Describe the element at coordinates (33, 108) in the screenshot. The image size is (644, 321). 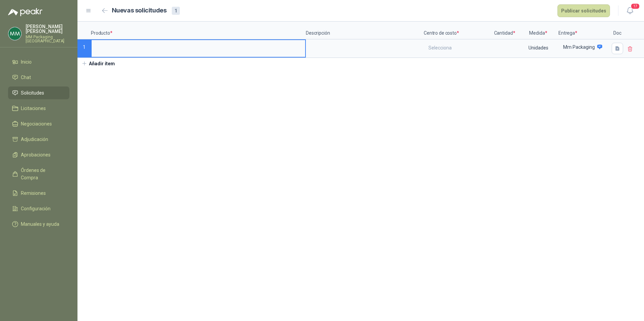
I see `span: Licitaciones` at that location.